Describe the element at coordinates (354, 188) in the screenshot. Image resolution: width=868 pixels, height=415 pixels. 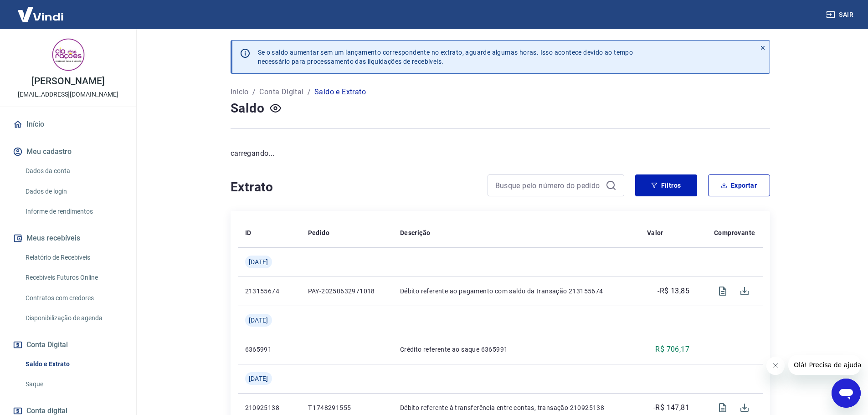
I see `h4: Extrato` at that location.